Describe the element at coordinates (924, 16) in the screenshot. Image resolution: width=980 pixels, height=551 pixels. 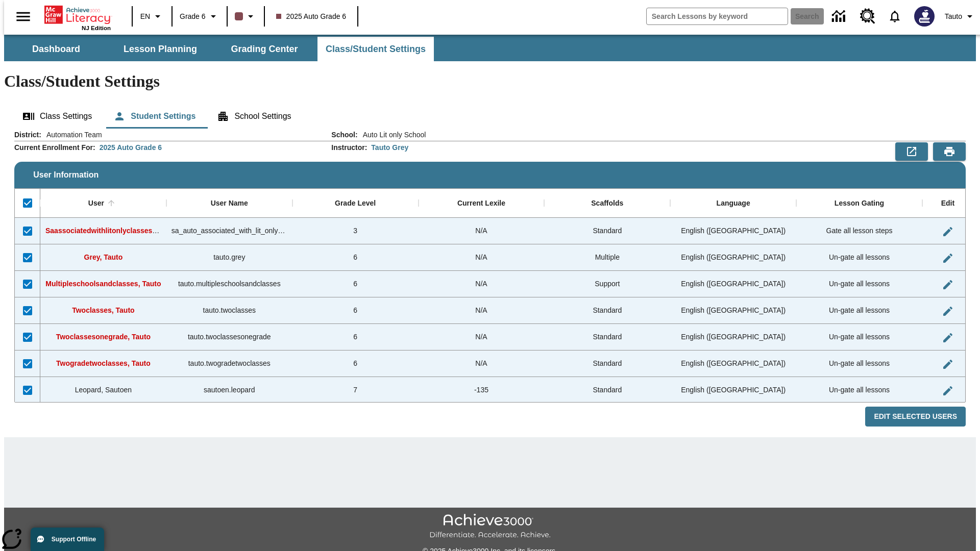
I see `button: Select a new avatar` at that location.